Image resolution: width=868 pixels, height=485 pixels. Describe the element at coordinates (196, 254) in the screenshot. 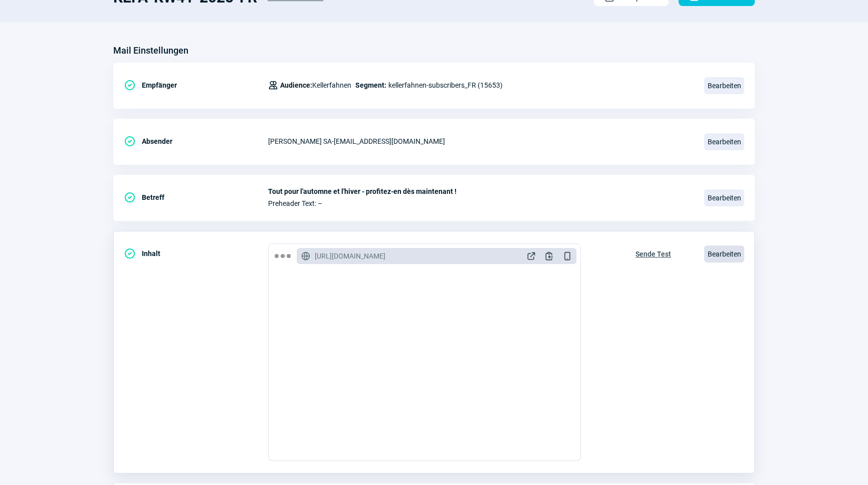

I see `div: Inhalt` at that location.